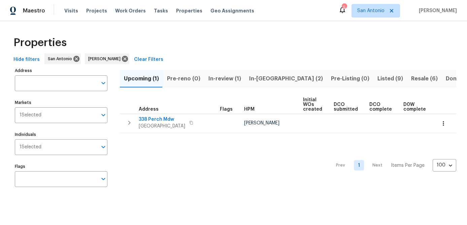 The height and width of the screenshot is (225, 467). What do you see at coordinates (63, 59) in the screenshot?
I see `div: San Antonio` at bounding box center [63, 59].